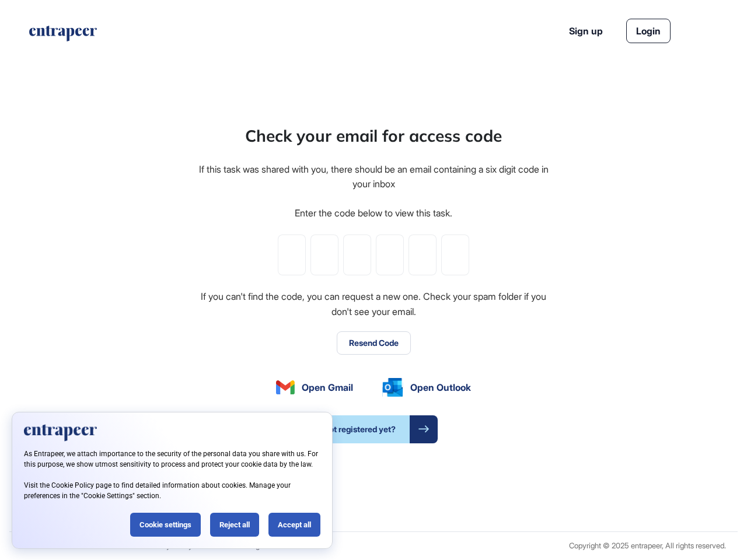 The width and height of the screenshot is (747, 560). Describe the element at coordinates (374, 429) in the screenshot. I see `a: Not registered yet?` at that location.